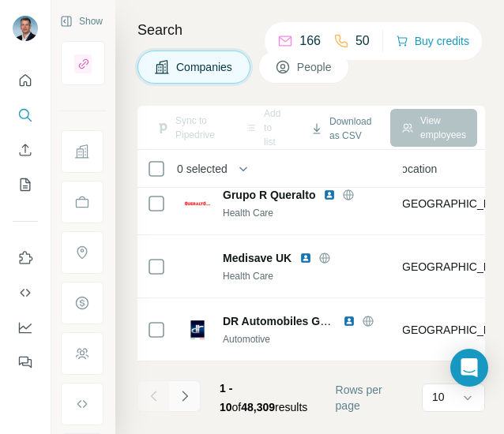 The width and height of the screenshot is (504, 434). I want to click on button: Use Surfe API, so click(26, 293).